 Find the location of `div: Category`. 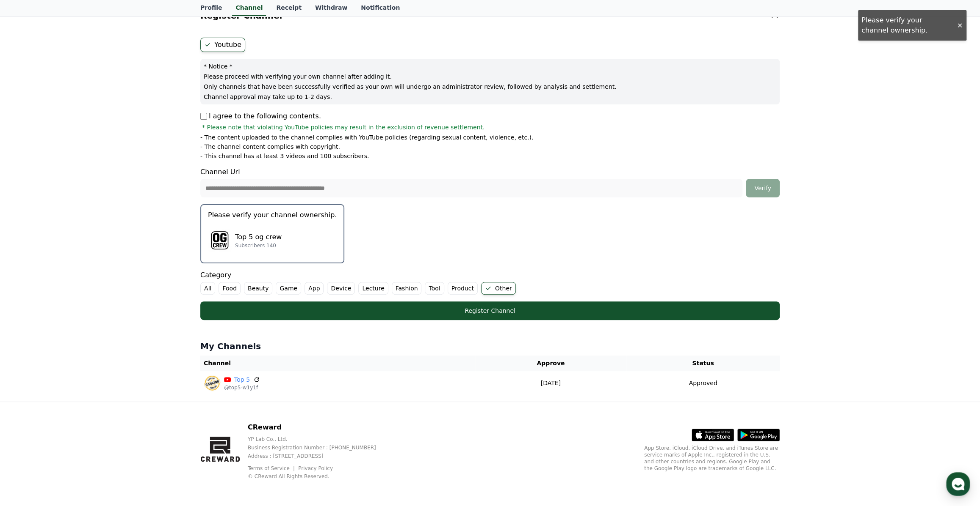

div: Category is located at coordinates (490, 282).